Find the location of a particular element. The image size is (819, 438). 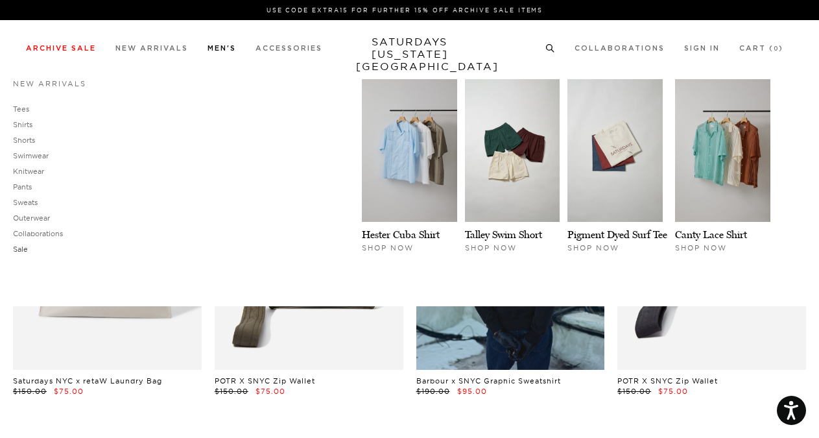

a: Sale is located at coordinates (20, 249).